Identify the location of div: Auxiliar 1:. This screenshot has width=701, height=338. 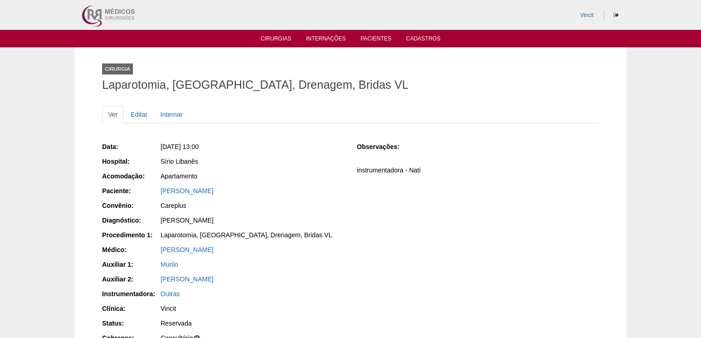
(131, 264).